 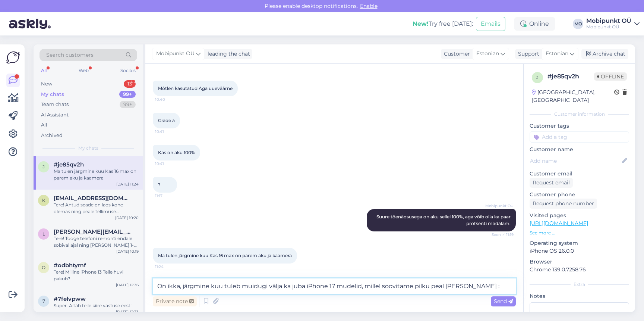 What do you see at coordinates (580, 233) in the screenshot?
I see `p: See more ...` at bounding box center [580, 233].